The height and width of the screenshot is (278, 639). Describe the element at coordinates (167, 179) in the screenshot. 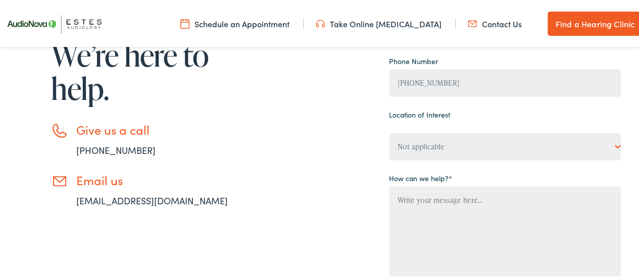

I see `h3: Email us` at that location.